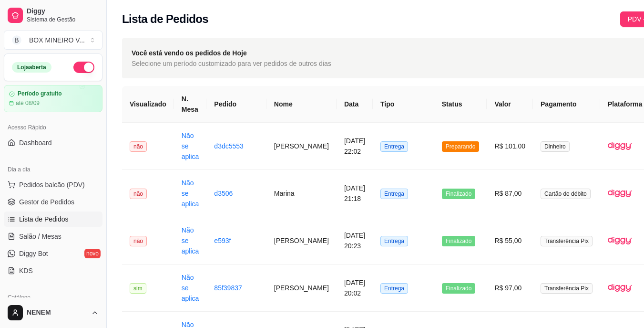  I want to click on a: 85f39837, so click(228, 288).